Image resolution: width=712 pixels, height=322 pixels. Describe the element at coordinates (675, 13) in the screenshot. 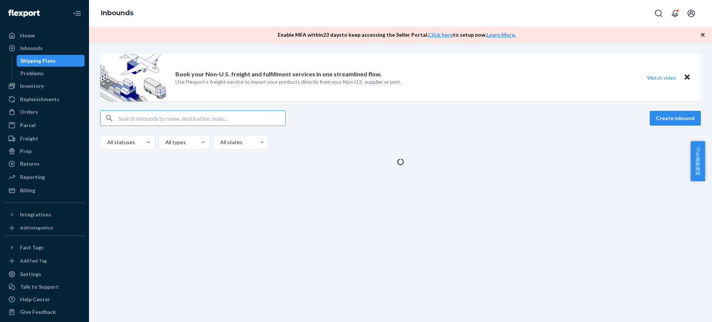

I see `button: Open notifications` at that location.